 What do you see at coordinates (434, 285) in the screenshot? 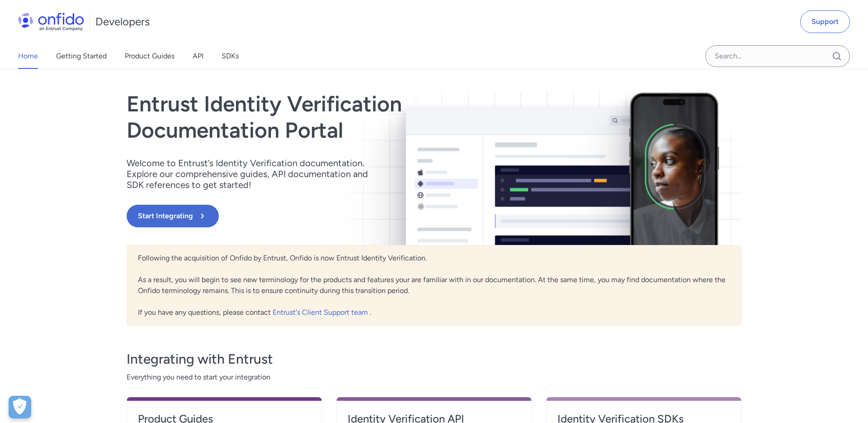
I see `div: Following the acquisition of Onfido by Entrust, Onfido is now Entrust Identity Verification. As a...` at bounding box center [434, 285].